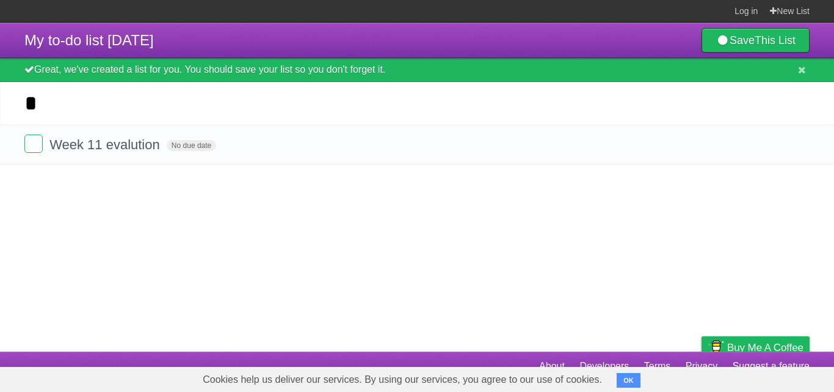  I want to click on span: Buy me a coffee, so click(765, 347).